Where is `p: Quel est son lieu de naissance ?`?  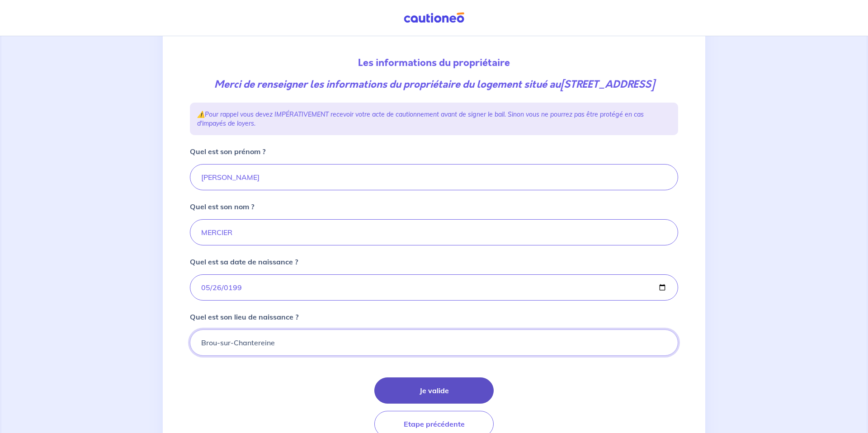
p: Quel est son lieu de naissance ? is located at coordinates (244, 317).